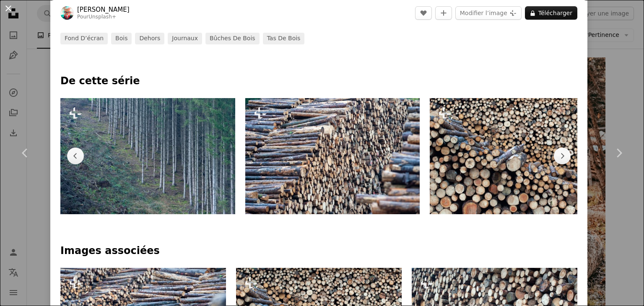 Image resolution: width=644 pixels, height=306 pixels. Describe the element at coordinates (102, 17) in the screenshot. I see `a: Unsplash+` at that location.